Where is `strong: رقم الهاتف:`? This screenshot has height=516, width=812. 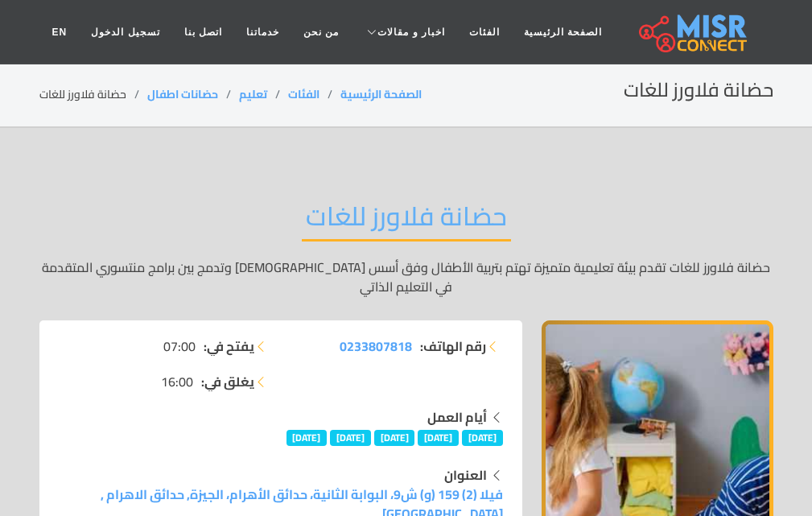
strong: رقم الهاتف: is located at coordinates (453, 346).